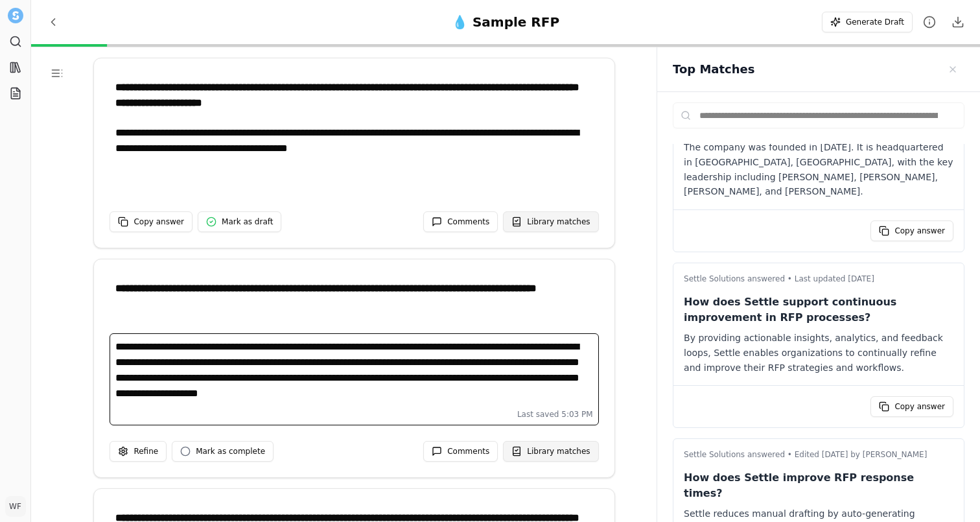 This screenshot has height=522, width=980. What do you see at coordinates (15, 15) in the screenshot?
I see `img: Settle` at bounding box center [15, 15].